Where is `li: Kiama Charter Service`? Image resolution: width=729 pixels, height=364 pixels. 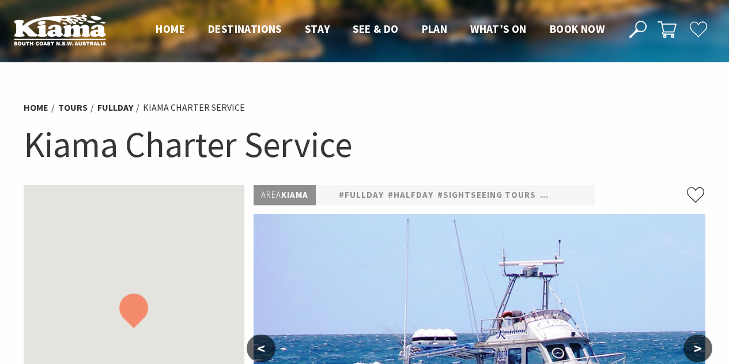 li: Kiama Charter Service is located at coordinates (194, 108).